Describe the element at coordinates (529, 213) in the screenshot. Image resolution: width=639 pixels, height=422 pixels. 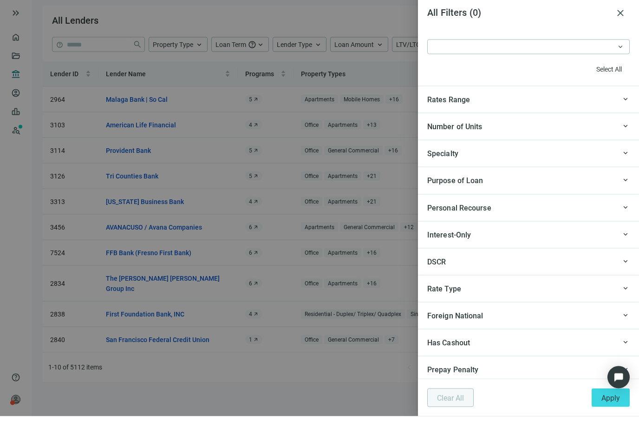
I see `div: keyboard_arrow_upPersonal Recourse` at that location.